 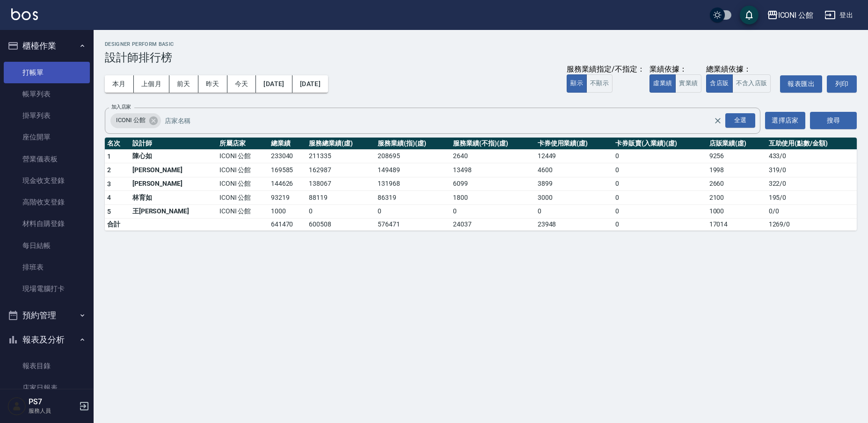 I want to click on td: 2640, so click(x=493, y=157).